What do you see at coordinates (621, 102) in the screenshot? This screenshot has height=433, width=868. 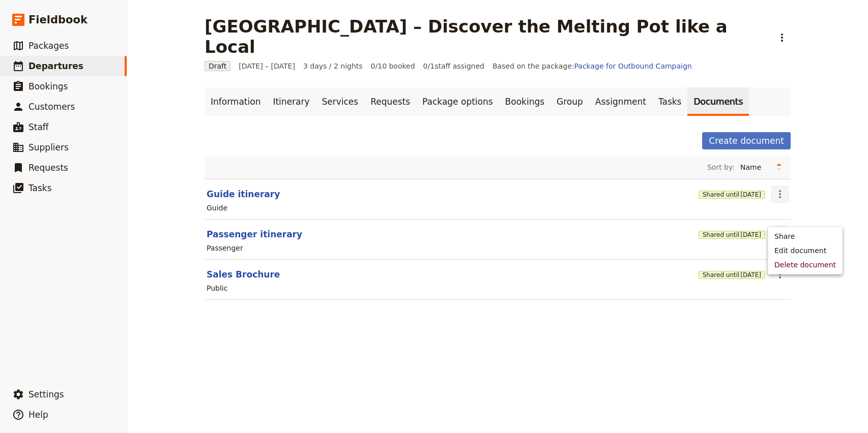 I see `a: Assignment` at bounding box center [621, 102].